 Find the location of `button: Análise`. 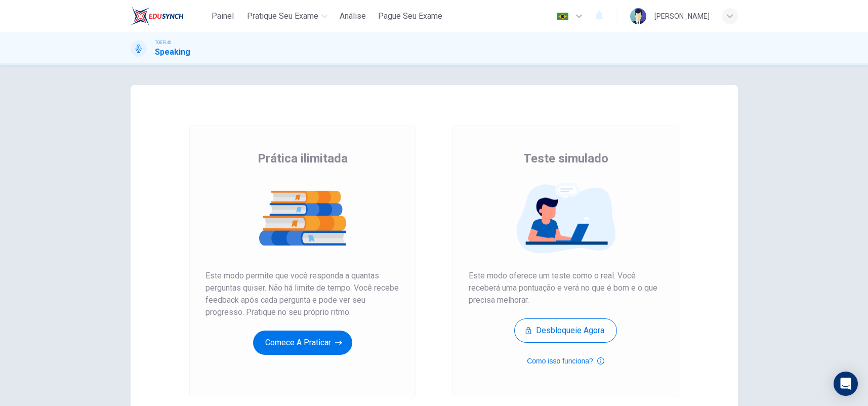

button: Análise is located at coordinates (352, 16).